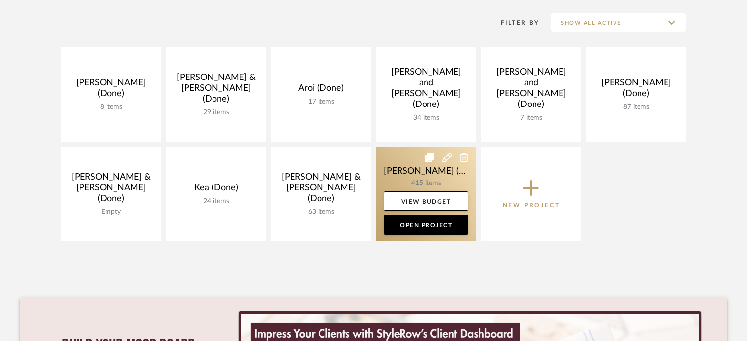  What do you see at coordinates (216, 112) in the screenshot?
I see `div: 29 items` at bounding box center [216, 112].